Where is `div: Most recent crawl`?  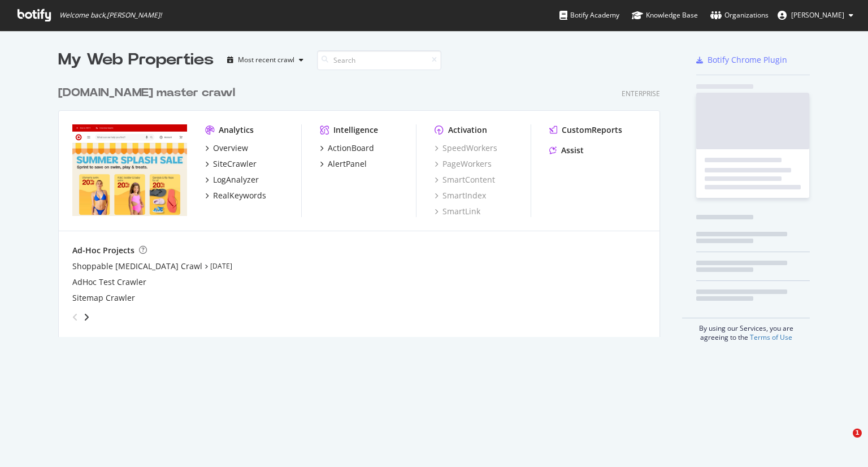
div: Most recent crawl is located at coordinates (266, 60).